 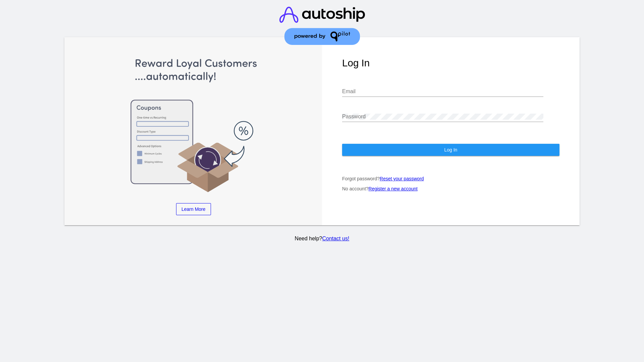 I want to click on button: Log In, so click(x=451, y=150).